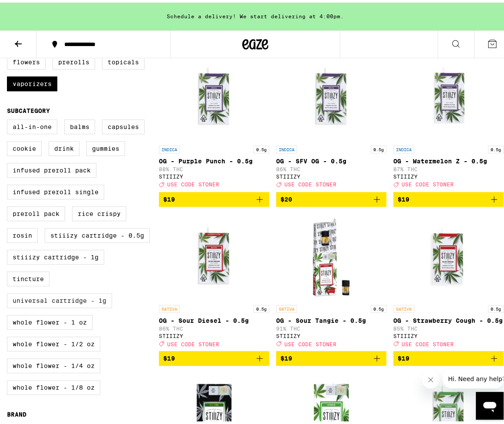  What do you see at coordinates (123, 59) in the screenshot?
I see `label: Topicals` at bounding box center [123, 59].